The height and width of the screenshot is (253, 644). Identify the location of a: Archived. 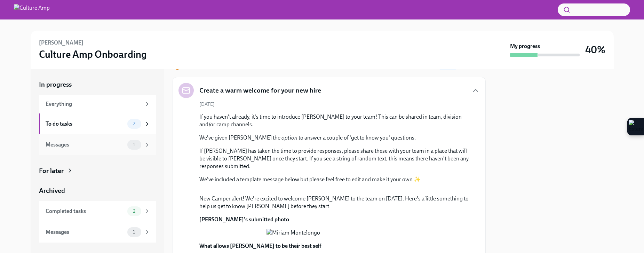
(98, 191).